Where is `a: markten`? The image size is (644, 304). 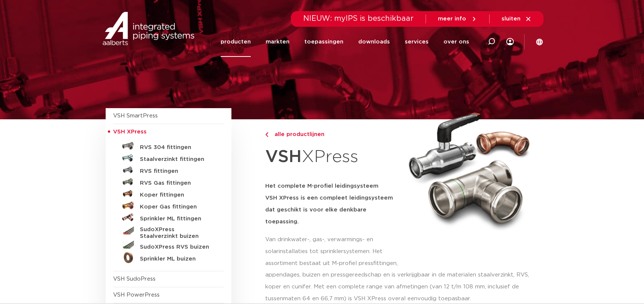
a: markten is located at coordinates (278, 41).